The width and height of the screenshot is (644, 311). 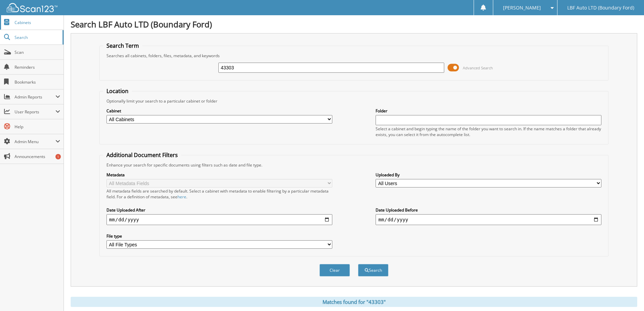 I want to click on h1: Search LBF Auto LTD (Boundary Ford), so click(x=354, y=24).